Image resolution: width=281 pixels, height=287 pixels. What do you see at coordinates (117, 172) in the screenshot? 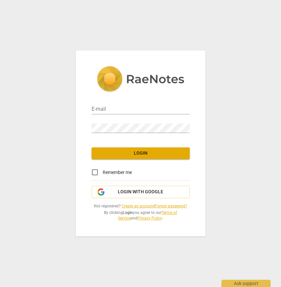
I see `span: Remember me` at bounding box center [117, 172].